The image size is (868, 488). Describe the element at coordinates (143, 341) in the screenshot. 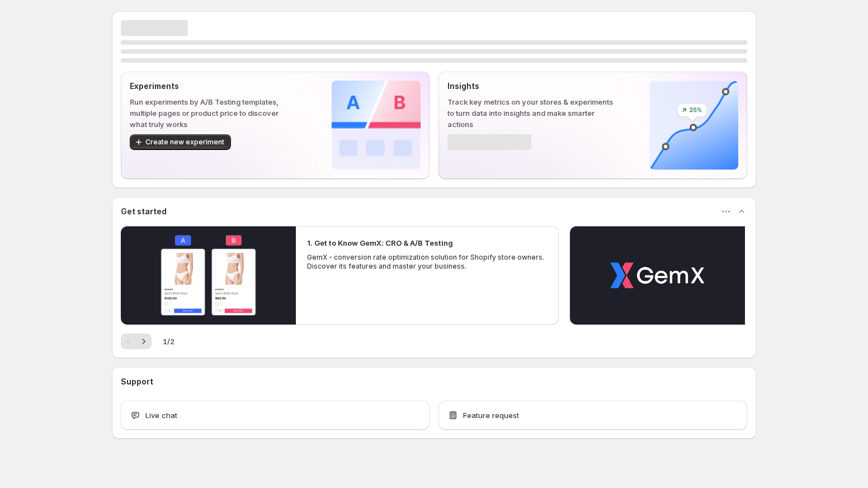

I see `button: Next` at that location.